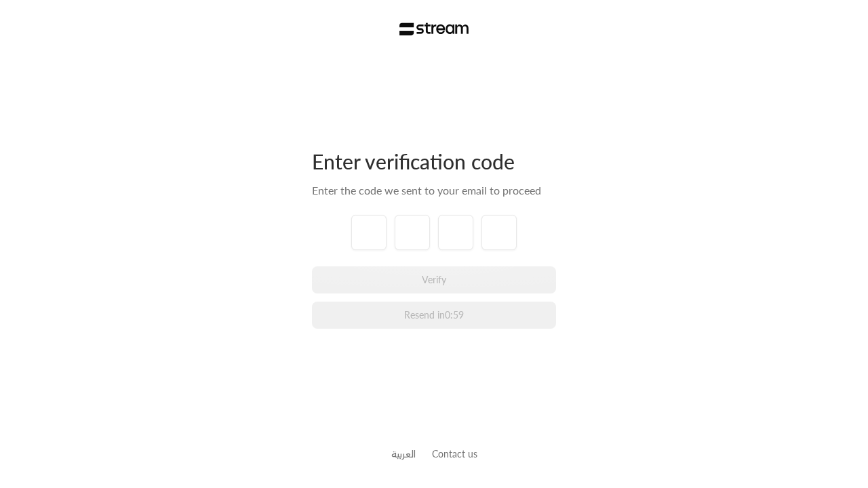 Image resolution: width=868 pixels, height=488 pixels. I want to click on div: Enter the code we sent to your email to proceed, so click(434, 190).